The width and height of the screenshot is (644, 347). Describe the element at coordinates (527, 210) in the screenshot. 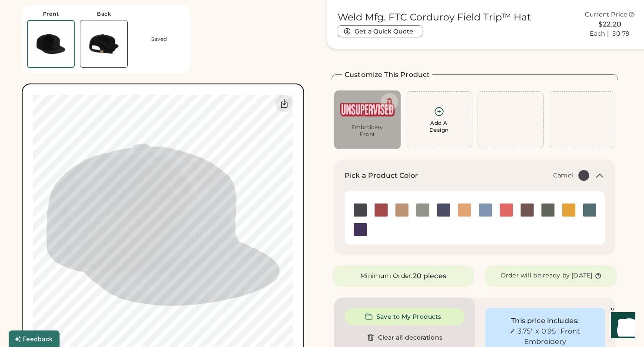

I see `img: Java Swatch Image` at that location.